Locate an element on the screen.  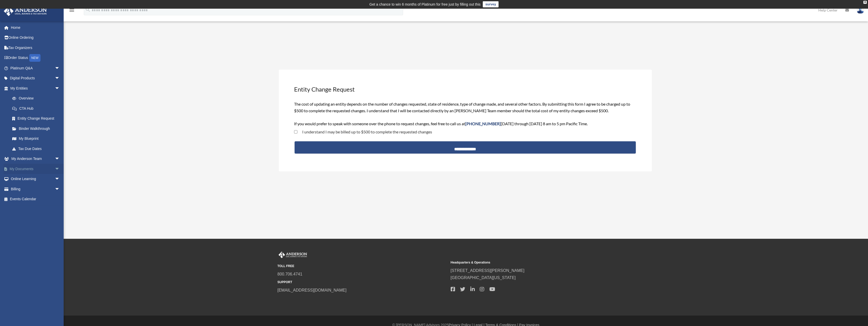
a: Platinum Q&Aarrow_drop_down is located at coordinates (36, 68).